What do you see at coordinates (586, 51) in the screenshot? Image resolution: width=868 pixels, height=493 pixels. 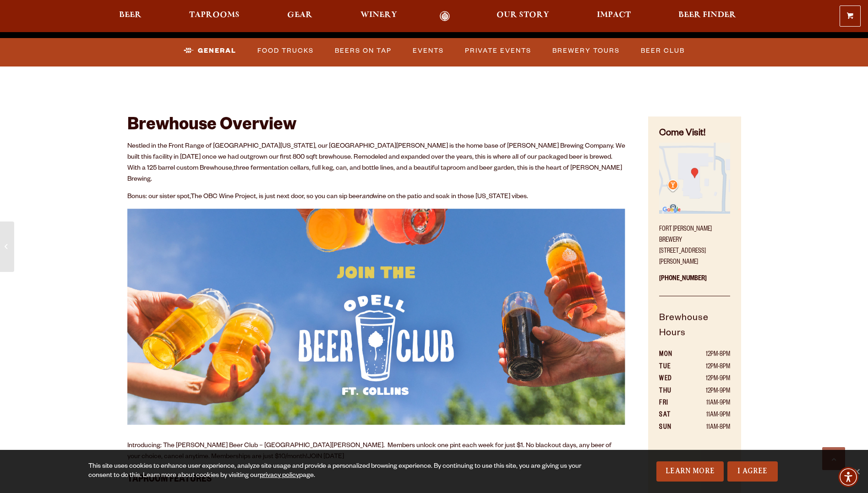 I see `a: Brewery Tours` at bounding box center [586, 51].